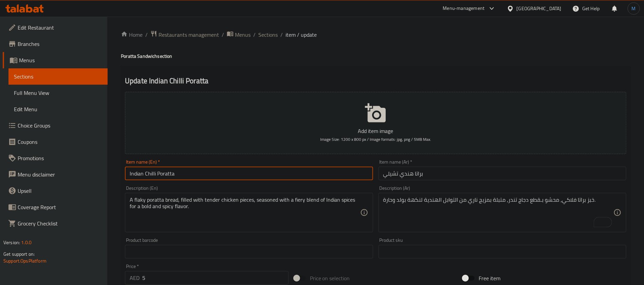 The width and height of the screenshot is (644, 285). I want to click on button: Add item imageImage Size: 1200 x 800 px / Image formats: jpg, png / 5MB Max., so click(376, 123).